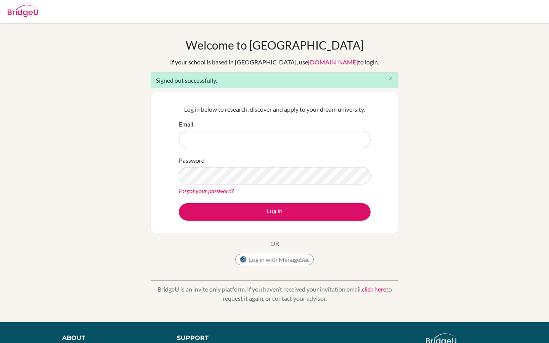 The height and width of the screenshot is (343, 549). Describe the element at coordinates (275, 260) in the screenshot. I see `button: Log in with ManageBac` at that location.